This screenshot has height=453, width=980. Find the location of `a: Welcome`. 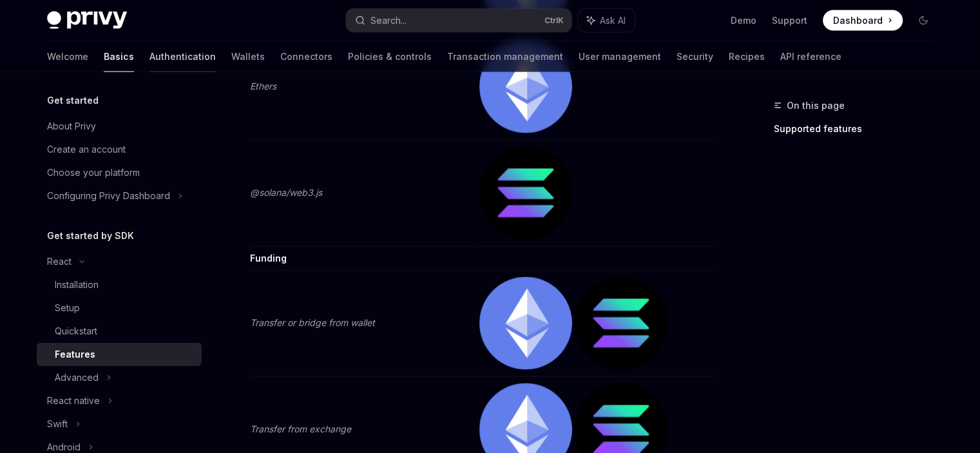

a: Welcome is located at coordinates (68, 56).